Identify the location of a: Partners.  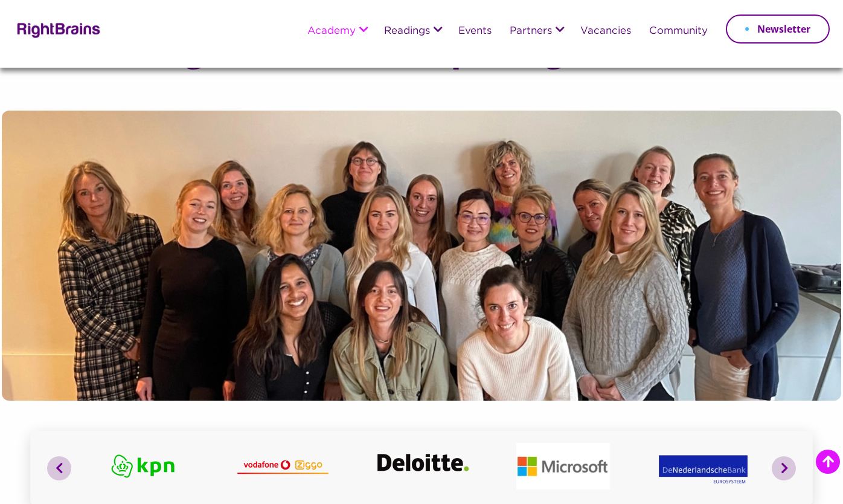
(531, 32).